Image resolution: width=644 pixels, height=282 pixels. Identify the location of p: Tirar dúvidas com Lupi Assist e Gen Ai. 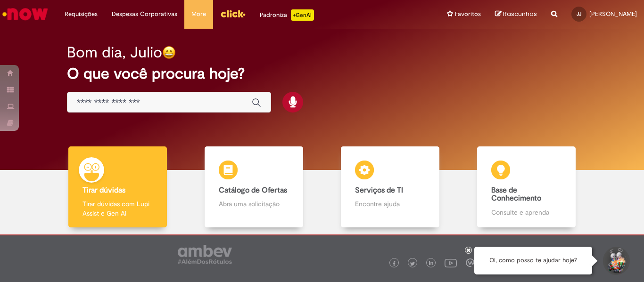
(118, 209).